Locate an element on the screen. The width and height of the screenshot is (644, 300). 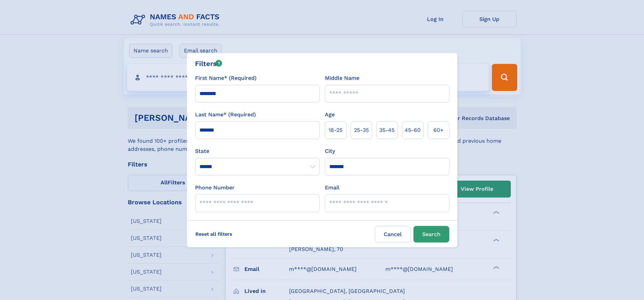
span: 25‑35 is located at coordinates (362, 130).